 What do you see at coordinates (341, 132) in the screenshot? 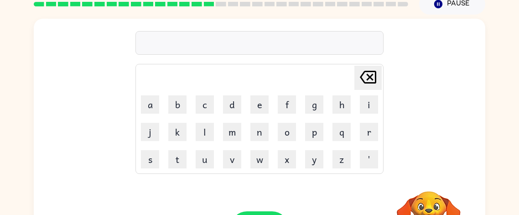
I see `button: q` at bounding box center [341, 132].